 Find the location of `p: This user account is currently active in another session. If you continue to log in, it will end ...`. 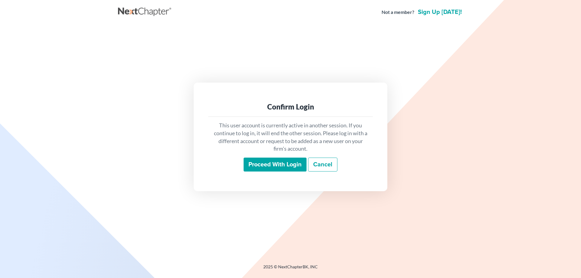

p: This user account is currently active in another session. If you continue to log in, it will end ... is located at coordinates (291, 137).